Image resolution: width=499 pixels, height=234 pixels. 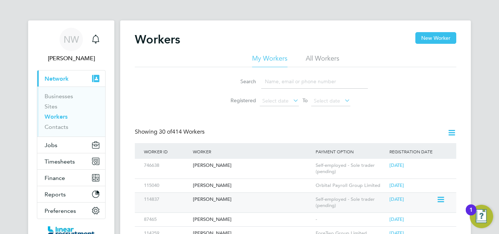 I want to click on button: Finance, so click(x=71, y=178).